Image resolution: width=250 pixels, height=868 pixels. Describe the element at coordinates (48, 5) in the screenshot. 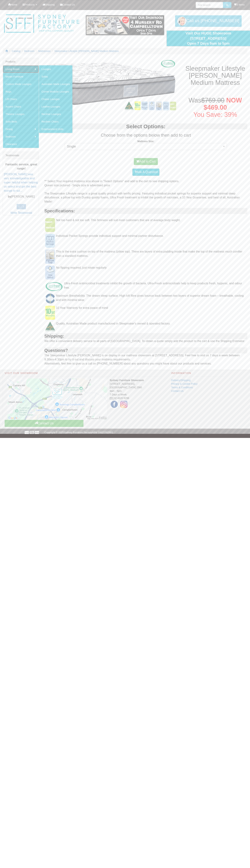

I see `a: Shipping` at that location.